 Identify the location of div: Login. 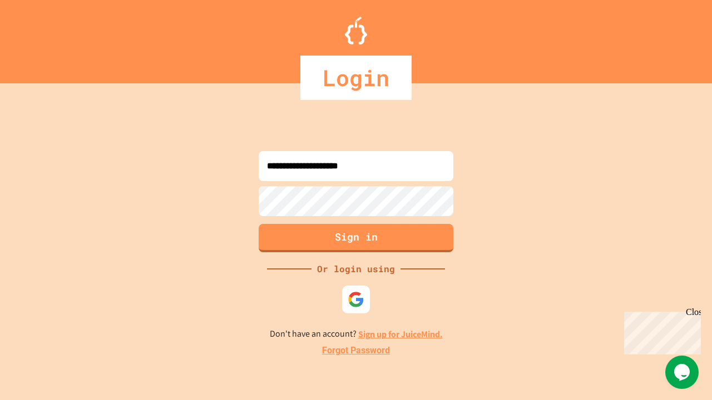
(356, 78).